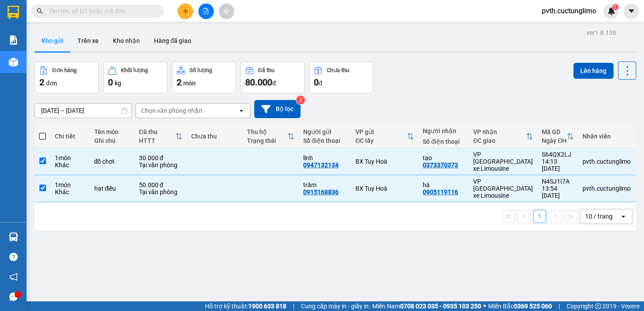 The width and height of the screenshot is (644, 311). I want to click on div: Khác, so click(70, 192).